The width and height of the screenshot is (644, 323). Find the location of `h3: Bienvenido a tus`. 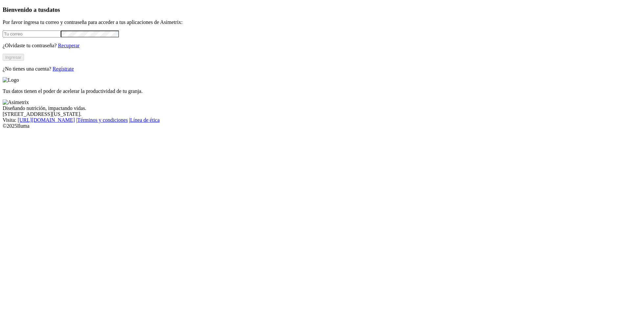

h3: Bienvenido a tus is located at coordinates (322, 10).